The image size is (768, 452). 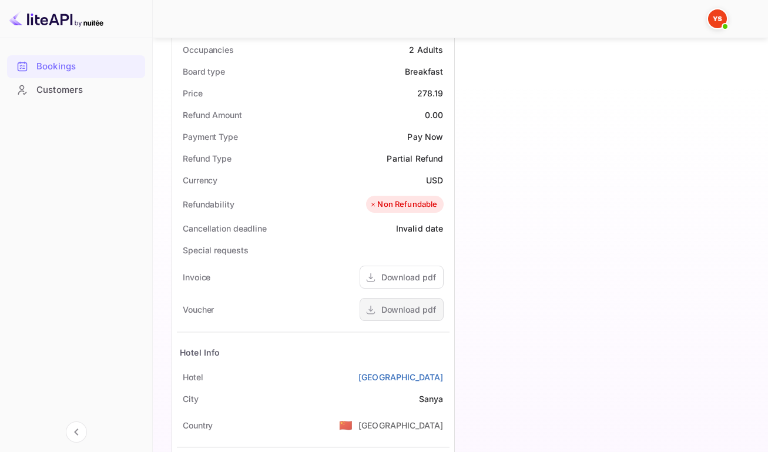 What do you see at coordinates (420, 228) in the screenshot?
I see `div: Invalid date` at bounding box center [420, 228].